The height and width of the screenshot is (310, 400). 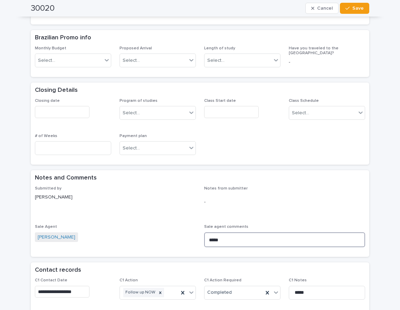 I want to click on span: Proposed Arrival, so click(x=136, y=48).